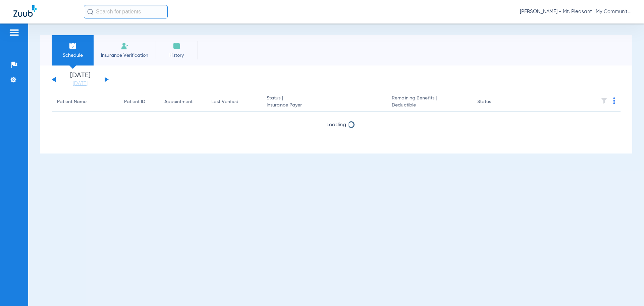 The image size is (644, 306). Describe the element at coordinates (14, 33) in the screenshot. I see `img: hamburger-icon` at that location.